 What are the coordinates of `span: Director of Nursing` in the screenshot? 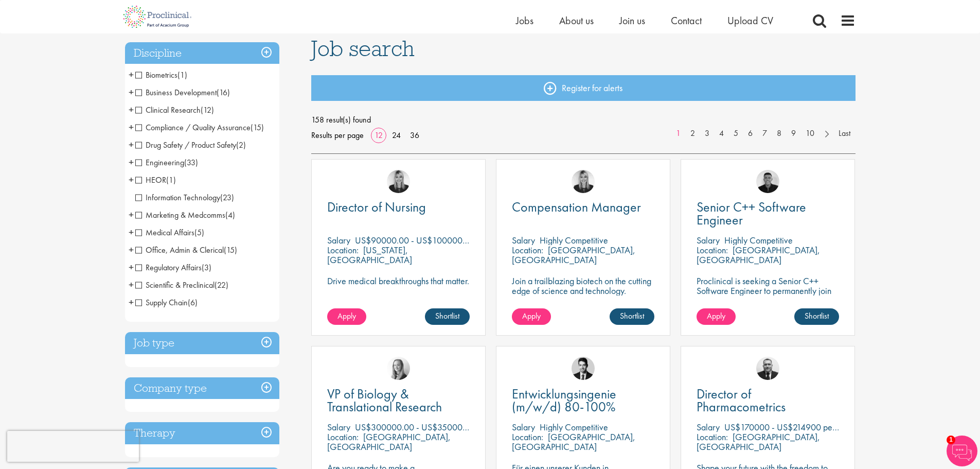 It's located at (377, 207).